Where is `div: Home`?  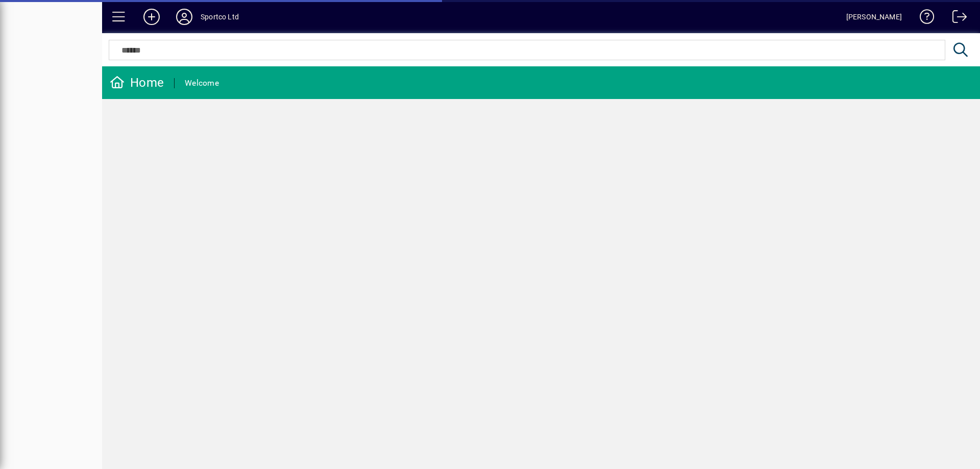
div: Home is located at coordinates (137, 83).